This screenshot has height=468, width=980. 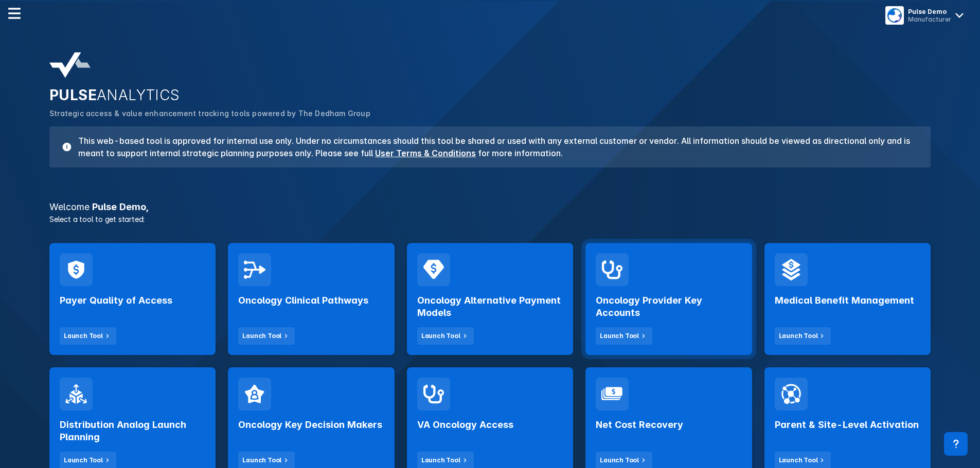 I want to click on a: Payer Quality of AccessLaunch Tool, so click(x=132, y=300).